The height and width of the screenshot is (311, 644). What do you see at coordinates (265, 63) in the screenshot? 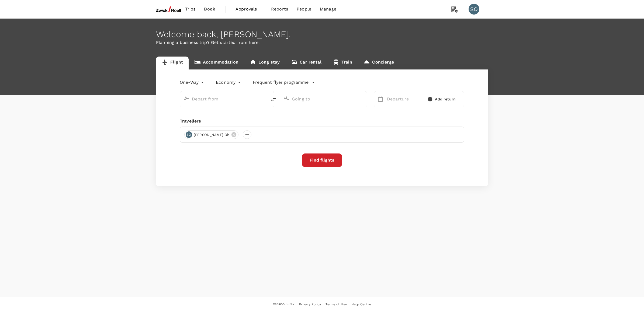
I see `a: Long stay` at bounding box center [265, 63].